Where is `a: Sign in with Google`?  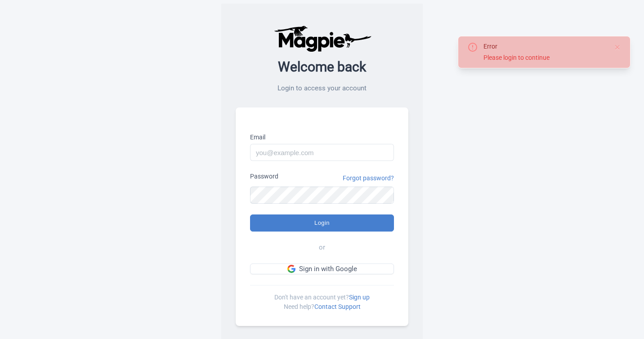
a: Sign in with Google is located at coordinates (322, 269).